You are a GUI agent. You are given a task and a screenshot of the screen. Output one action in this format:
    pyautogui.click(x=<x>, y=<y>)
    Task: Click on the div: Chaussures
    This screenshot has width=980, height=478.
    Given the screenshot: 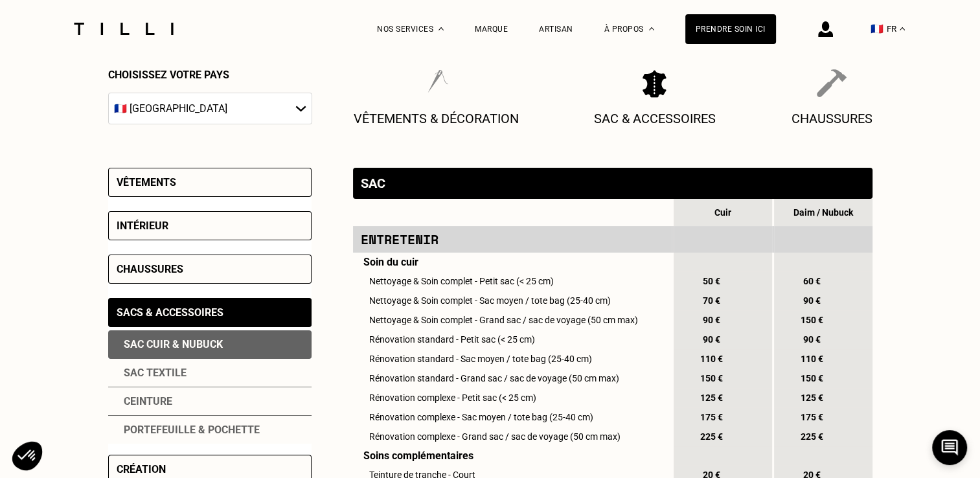 What is the action you would take?
    pyautogui.click(x=149, y=269)
    